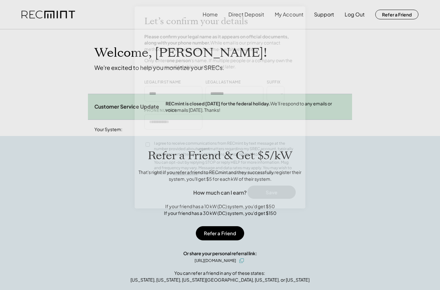  What do you see at coordinates (272, 192) in the screenshot?
I see `button: Save` at bounding box center [272, 192].